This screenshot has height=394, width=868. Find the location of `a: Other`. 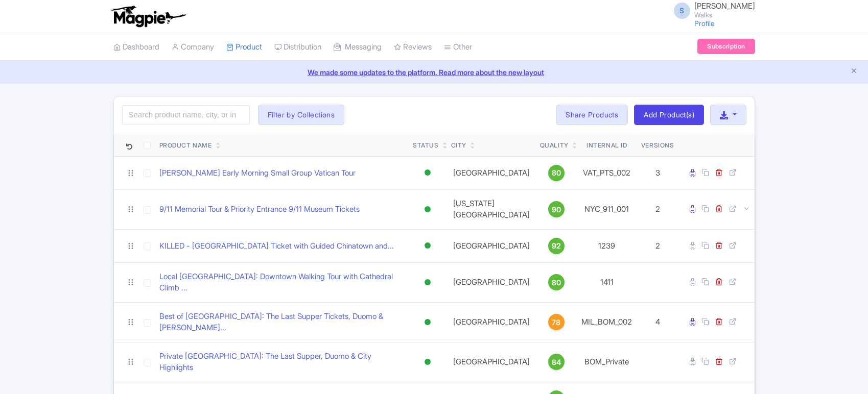

a: Other is located at coordinates (458, 47).